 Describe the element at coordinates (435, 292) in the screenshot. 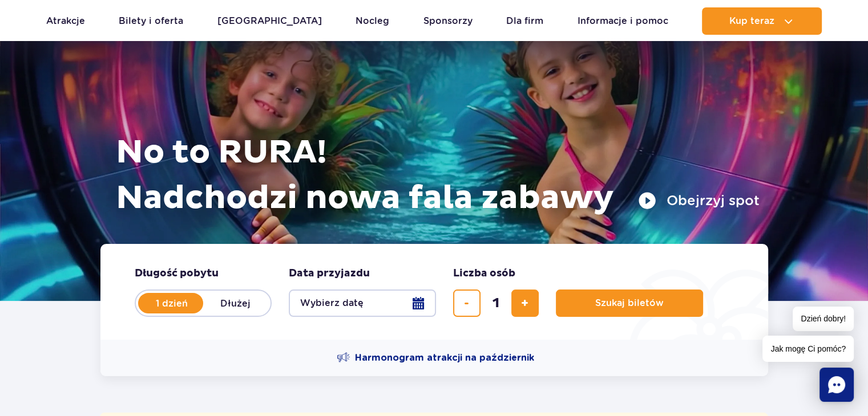

I see `form: Planowanie wizyty w Park of Poland` at that location.